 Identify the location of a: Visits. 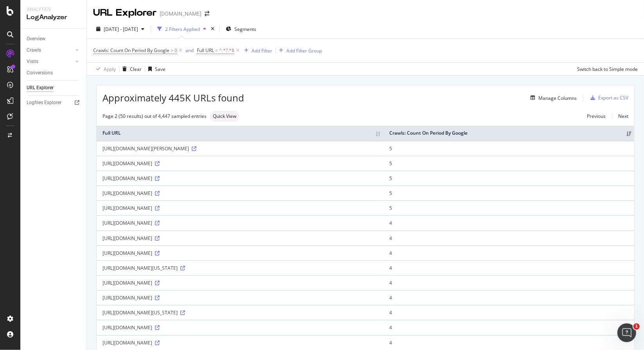
(50, 62).